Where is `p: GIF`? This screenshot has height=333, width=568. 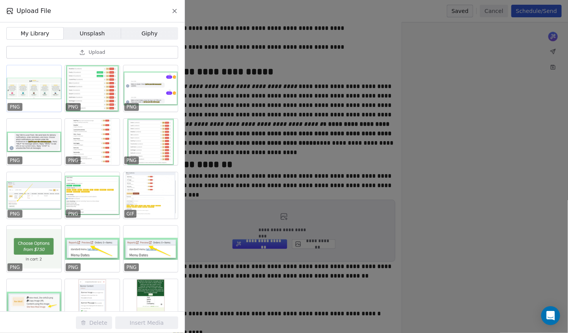 p: GIF is located at coordinates (131, 214).